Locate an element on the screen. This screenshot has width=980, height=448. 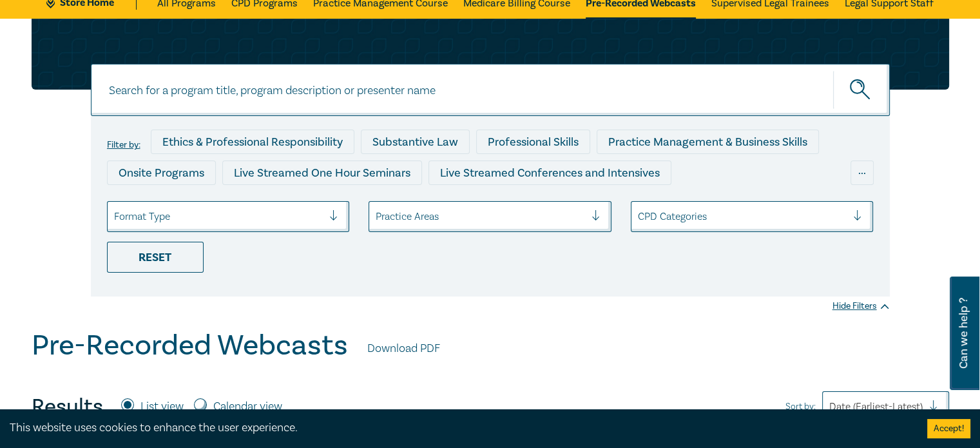
label: Filter by: is located at coordinates (124, 145).